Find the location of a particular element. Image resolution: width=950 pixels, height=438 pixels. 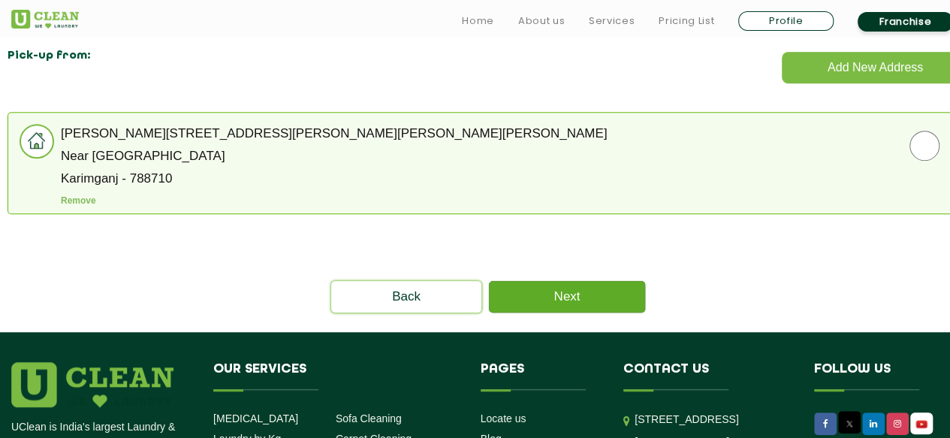

h4: Our Services is located at coordinates (336, 376).